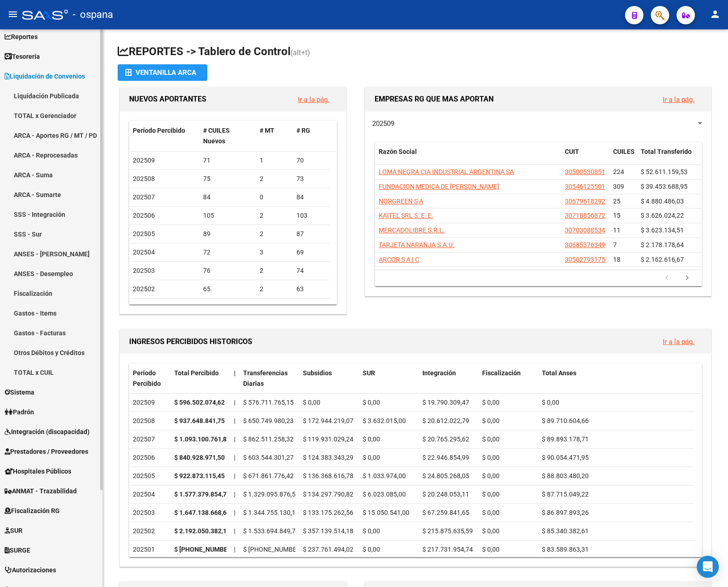 This screenshot has height=587, width=728. Describe the element at coordinates (585, 201) in the screenshot. I see `span: 30679618292` at that location.